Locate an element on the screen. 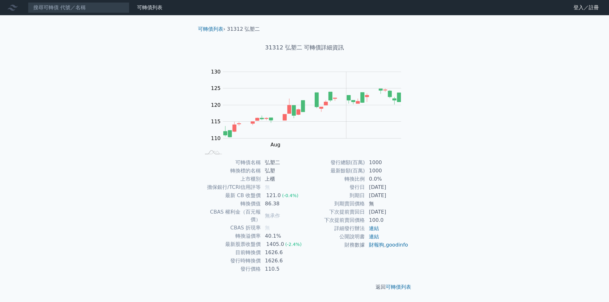  td: 轉換比例 is located at coordinates (335, 179).